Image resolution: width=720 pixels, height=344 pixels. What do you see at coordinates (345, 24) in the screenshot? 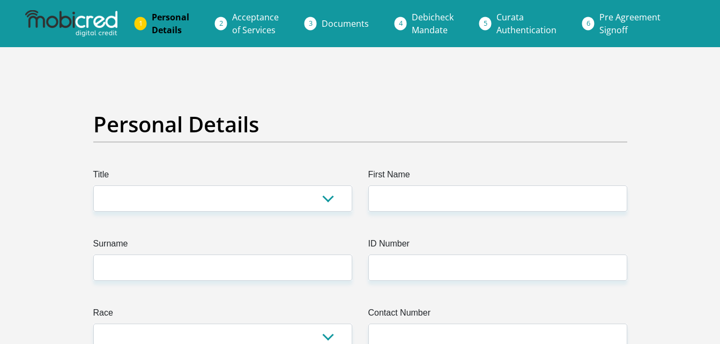
I see `span: Documents` at bounding box center [345, 24].